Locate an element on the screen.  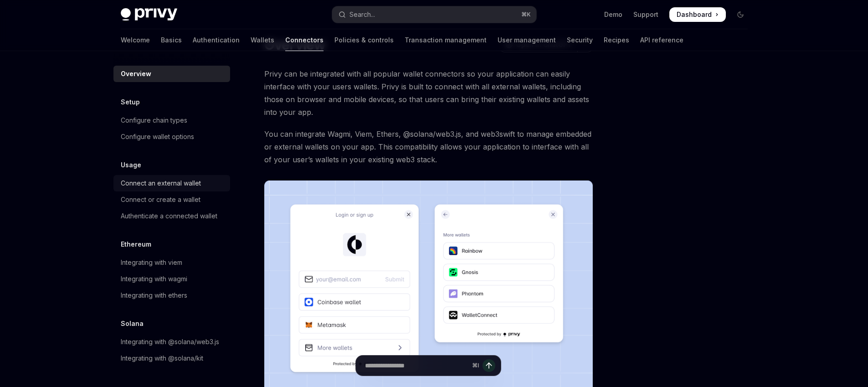
div: Connect an external wallet is located at coordinates (161, 183).